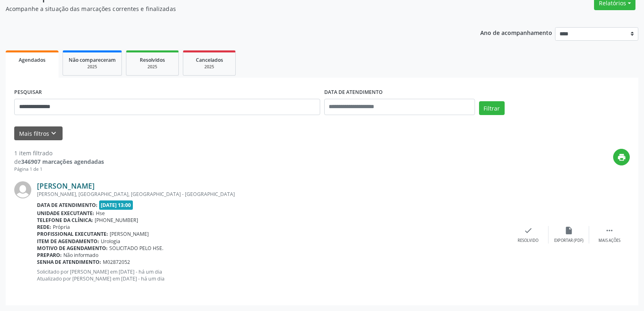  Describe the element at coordinates (152, 60) in the screenshot. I see `span: Resolvidos` at that location.